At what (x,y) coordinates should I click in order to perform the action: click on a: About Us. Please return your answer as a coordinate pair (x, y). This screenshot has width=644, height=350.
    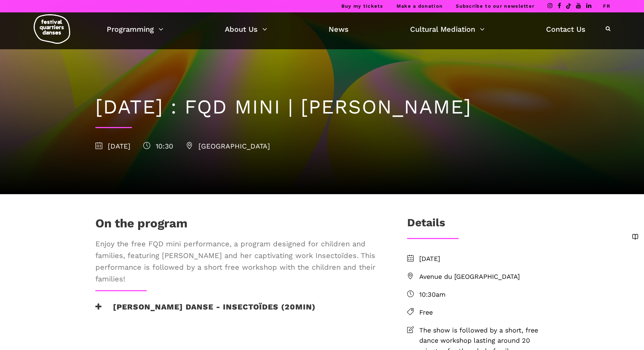
    Looking at the image, I should click on (246, 29).